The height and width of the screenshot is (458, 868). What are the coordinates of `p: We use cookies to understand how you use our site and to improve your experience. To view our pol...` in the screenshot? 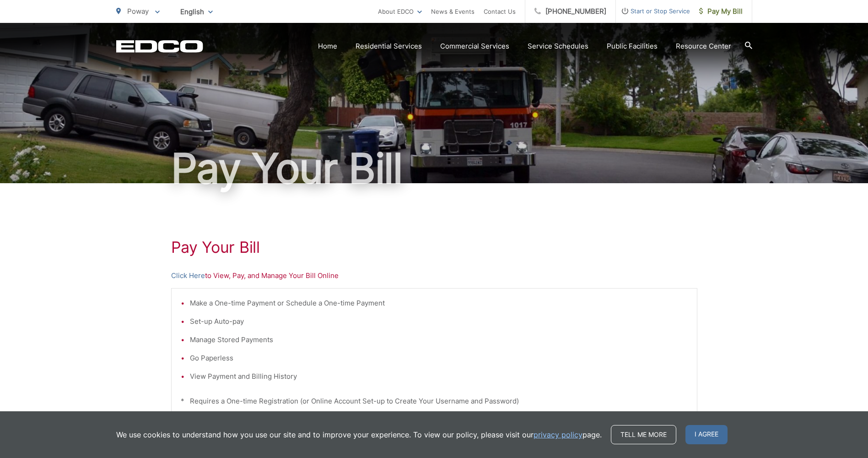 It's located at (359, 435).